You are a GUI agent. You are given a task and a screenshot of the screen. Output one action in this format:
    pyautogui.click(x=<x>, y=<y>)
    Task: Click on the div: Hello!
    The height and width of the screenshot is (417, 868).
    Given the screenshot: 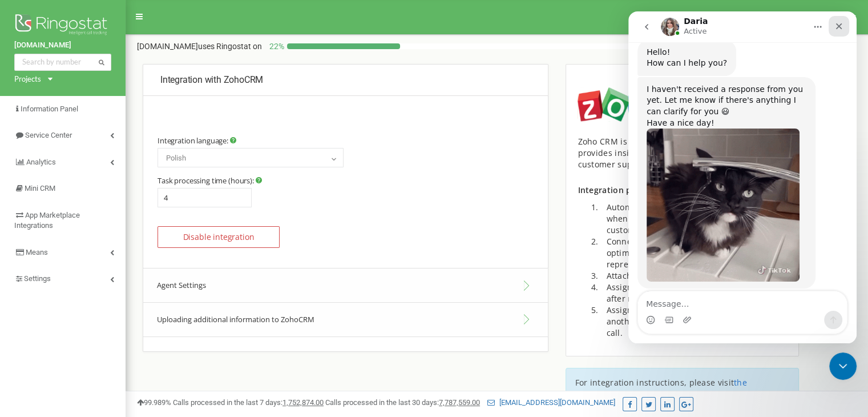 What is the action you would take?
    pyautogui.click(x=58, y=41)
    